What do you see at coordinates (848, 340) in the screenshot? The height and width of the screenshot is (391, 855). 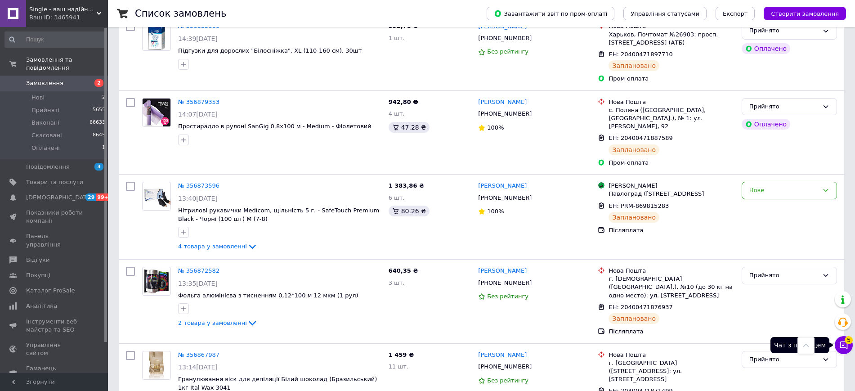 I see `span: 5` at bounding box center [848, 340].